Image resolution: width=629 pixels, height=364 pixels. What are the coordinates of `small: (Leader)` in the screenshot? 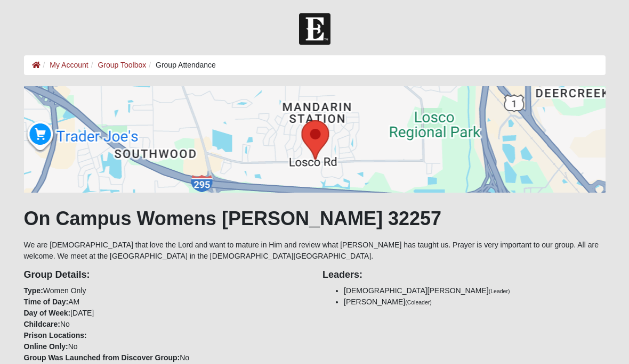 It's located at (500, 291).